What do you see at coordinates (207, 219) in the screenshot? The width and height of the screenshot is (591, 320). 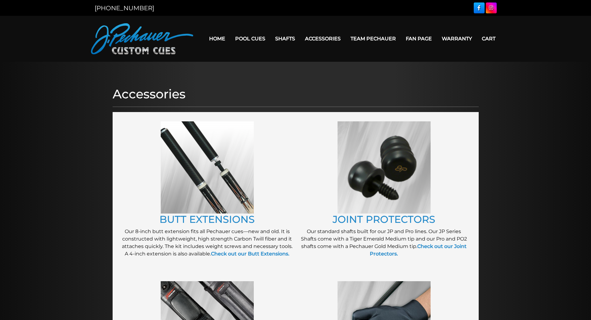 I see `a: BUTT EXTENSIONS` at bounding box center [207, 219].